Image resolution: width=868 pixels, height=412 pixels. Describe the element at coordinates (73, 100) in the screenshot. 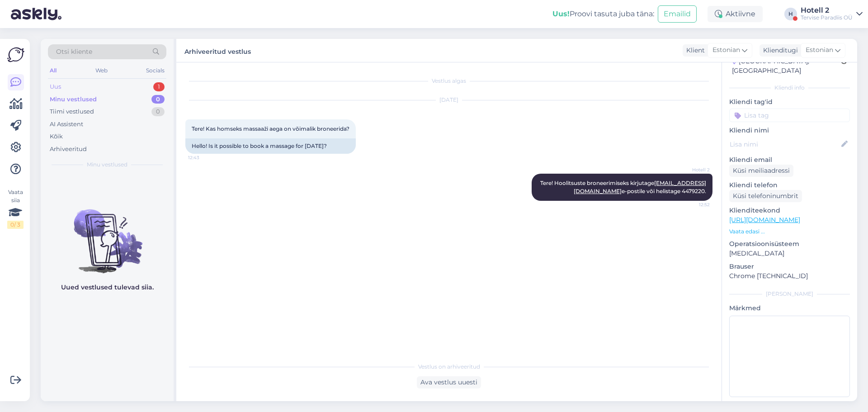

I see `div: Minu vestlused` at that location.